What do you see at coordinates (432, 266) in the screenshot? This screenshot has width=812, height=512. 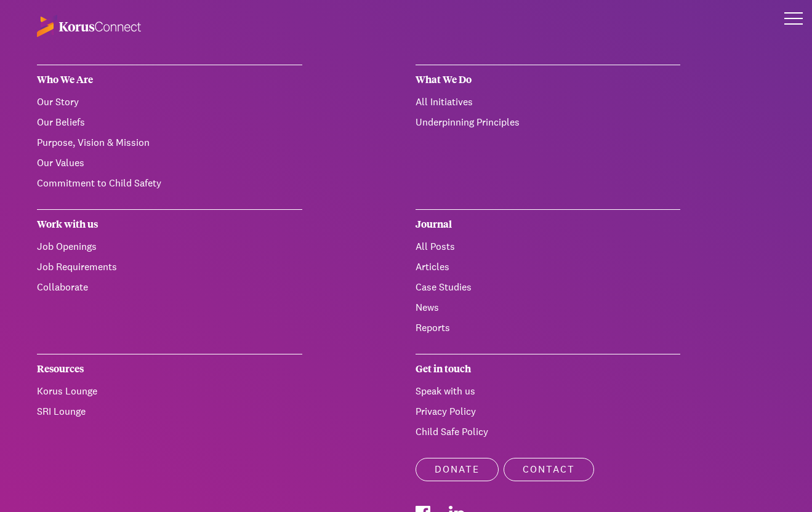 I see `a: Articles` at bounding box center [432, 266].